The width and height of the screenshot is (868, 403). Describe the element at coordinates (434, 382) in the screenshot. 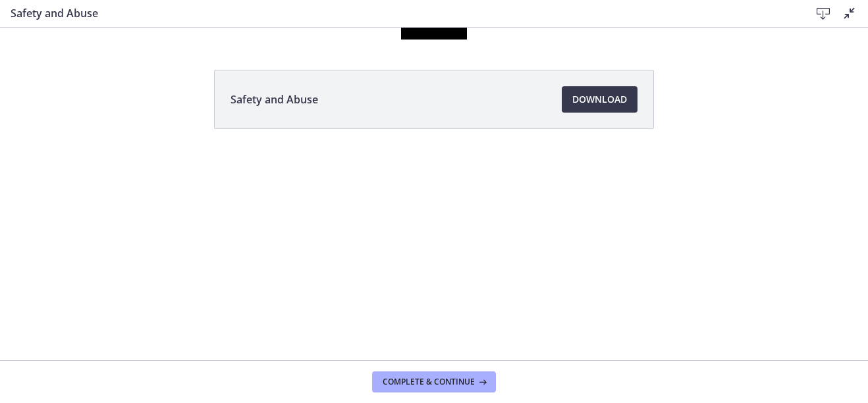

I see `button: Complete & continue` at that location.